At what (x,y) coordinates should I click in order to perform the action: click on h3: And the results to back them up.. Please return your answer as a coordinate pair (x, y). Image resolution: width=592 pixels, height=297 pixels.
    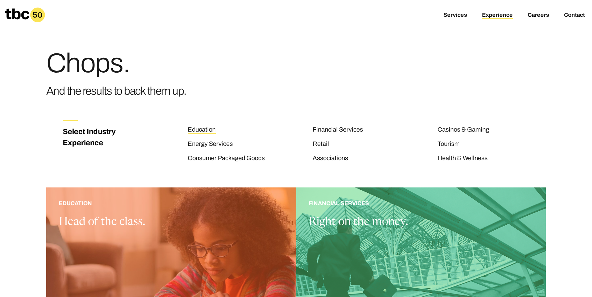
    Looking at the image, I should click on (116, 91).